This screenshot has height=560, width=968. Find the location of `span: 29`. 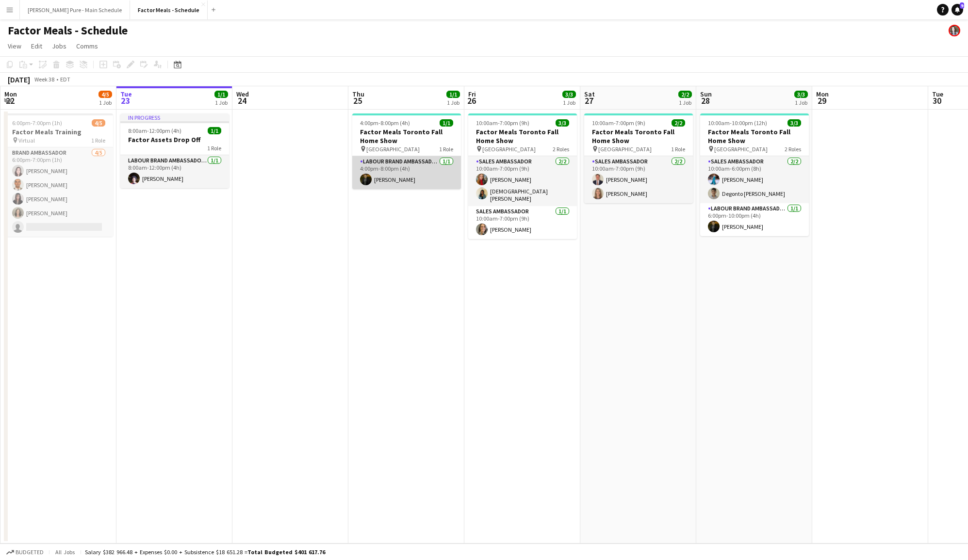

span: 29 is located at coordinates (821, 100).